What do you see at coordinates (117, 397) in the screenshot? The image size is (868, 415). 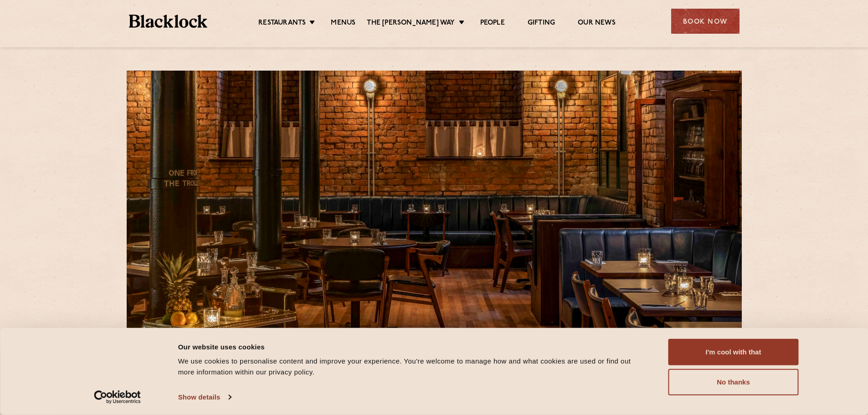 I see `a: Usercentrics Cookiebot - opens in a new window` at bounding box center [117, 397].